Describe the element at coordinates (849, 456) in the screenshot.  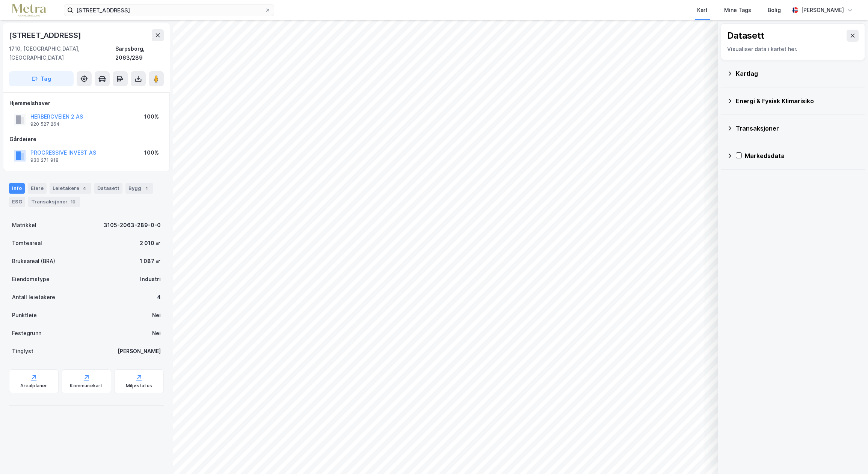
I see `div: Kontrollprogram for chat` at that location.